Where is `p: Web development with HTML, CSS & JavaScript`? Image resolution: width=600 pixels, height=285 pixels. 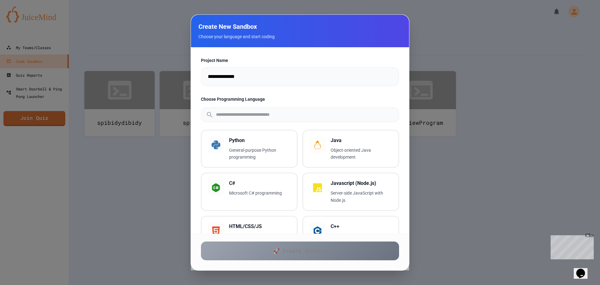
p: Web development with HTML, CSS & JavaScript is located at coordinates (260, 240).